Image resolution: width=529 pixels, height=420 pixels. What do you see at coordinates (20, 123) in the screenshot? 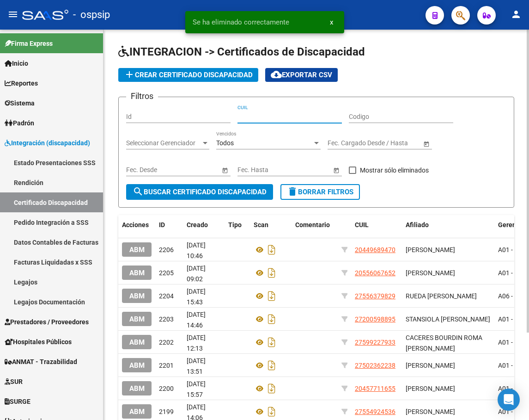
I see `span: Padrón` at bounding box center [20, 123].